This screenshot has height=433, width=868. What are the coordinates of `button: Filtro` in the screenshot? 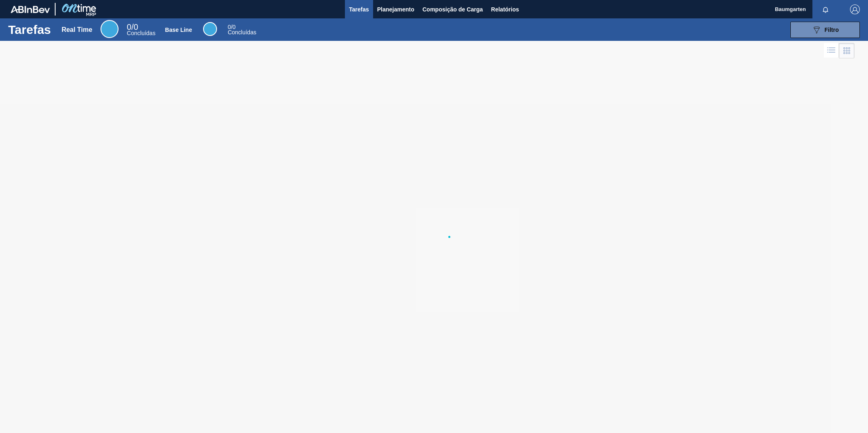 It's located at (826, 30).